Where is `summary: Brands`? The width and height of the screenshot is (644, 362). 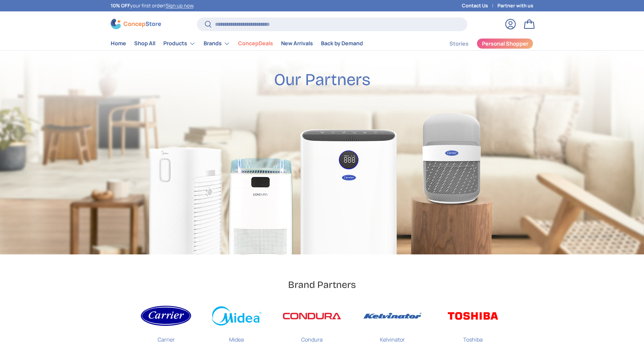 summary: Brands is located at coordinates (217, 43).